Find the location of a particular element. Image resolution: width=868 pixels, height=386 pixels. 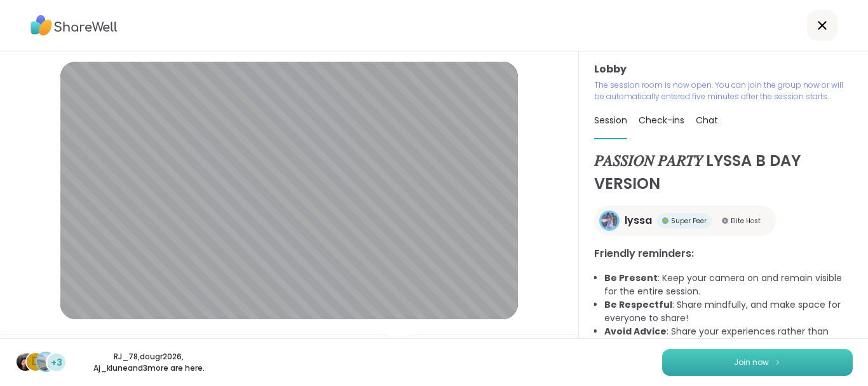

b: Be Respectful is located at coordinates (638, 305).